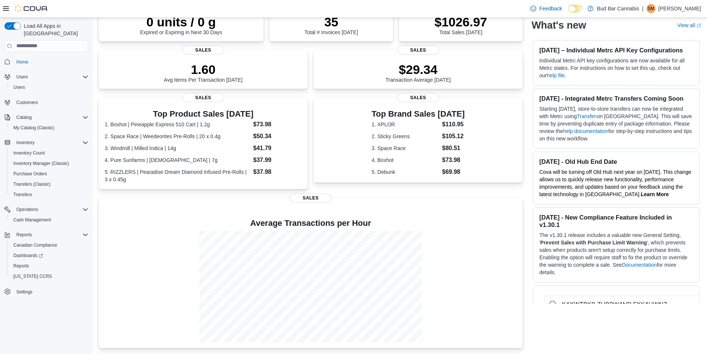  I want to click on span: Catalog, so click(51, 117).